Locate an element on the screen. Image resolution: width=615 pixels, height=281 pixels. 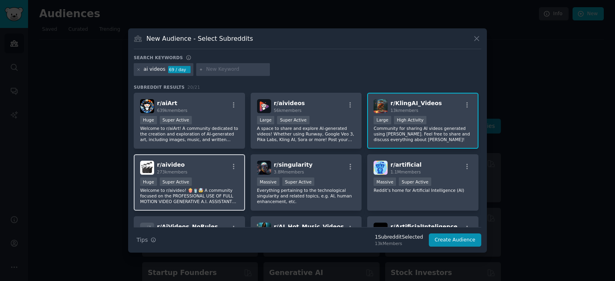
span: r/ AI_Hot_Music_Videos is located at coordinates (309, 227).